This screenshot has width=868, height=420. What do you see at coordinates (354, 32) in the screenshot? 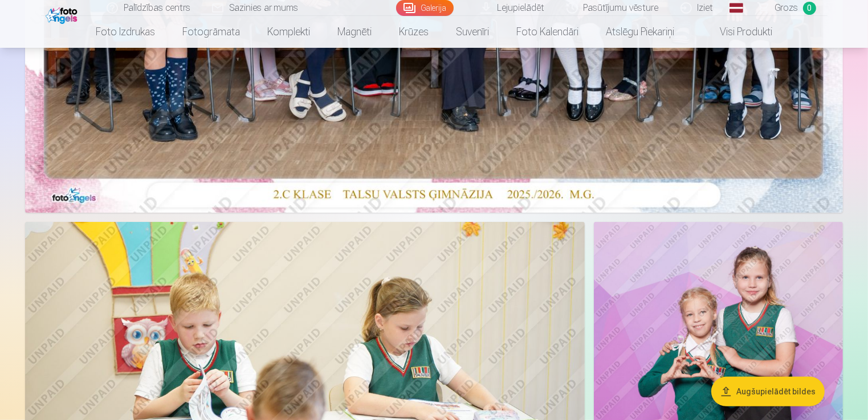
I see `a: Magnēti` at bounding box center [354, 32].